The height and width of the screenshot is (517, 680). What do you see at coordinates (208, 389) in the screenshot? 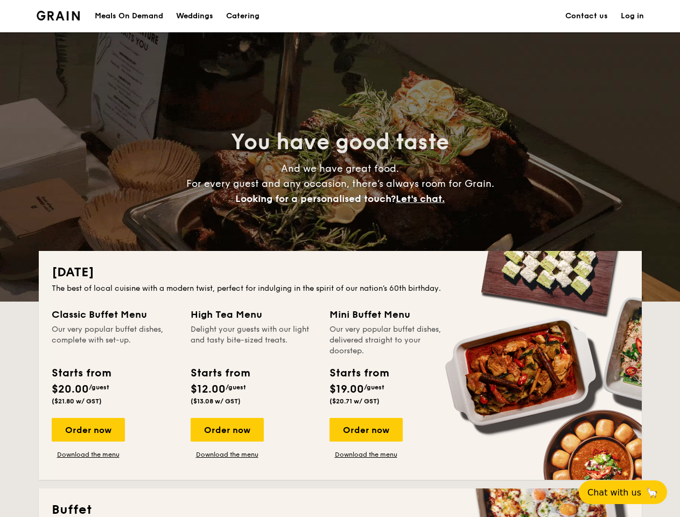
I see `span: $12.00` at bounding box center [208, 389].